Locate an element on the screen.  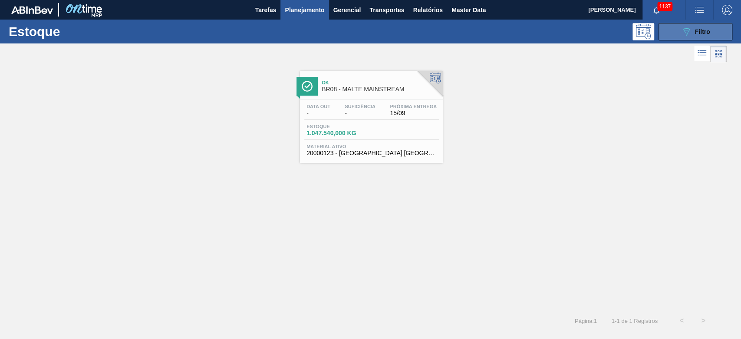
span: 1137 is located at coordinates (665, 7).